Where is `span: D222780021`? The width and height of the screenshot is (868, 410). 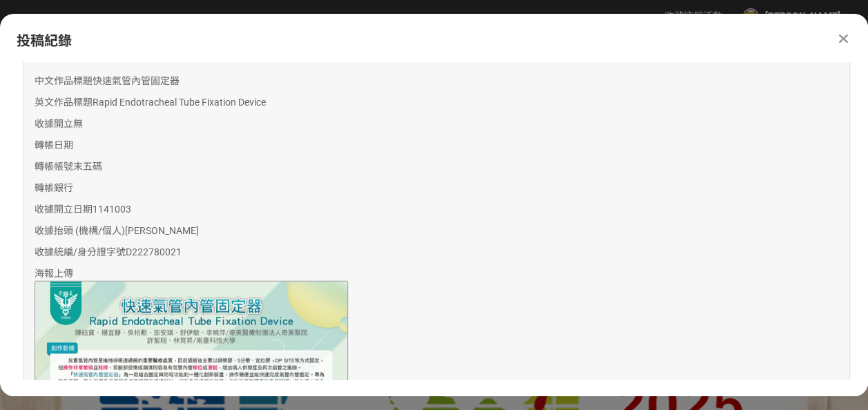 span: D222780021 is located at coordinates (153, 252).